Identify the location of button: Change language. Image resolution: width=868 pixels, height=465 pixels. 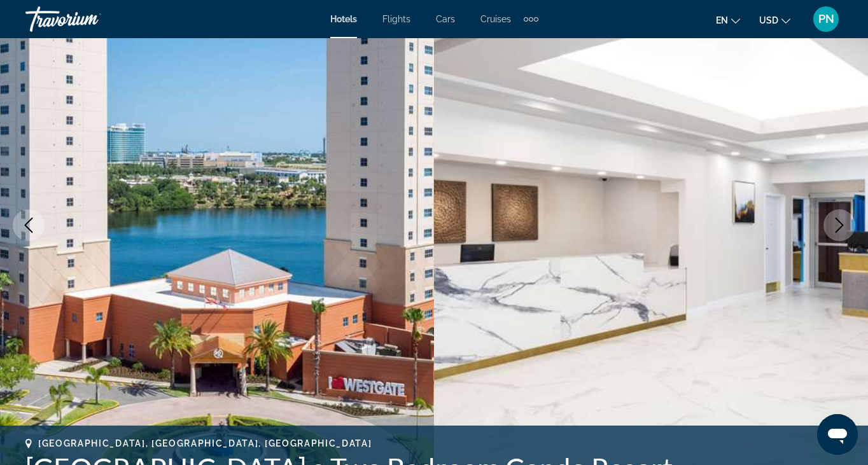
(728, 19).